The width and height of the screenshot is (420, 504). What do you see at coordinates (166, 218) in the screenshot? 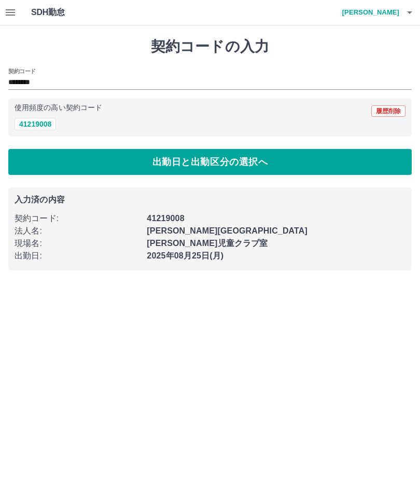
I see `b: 41219008` at bounding box center [166, 218].